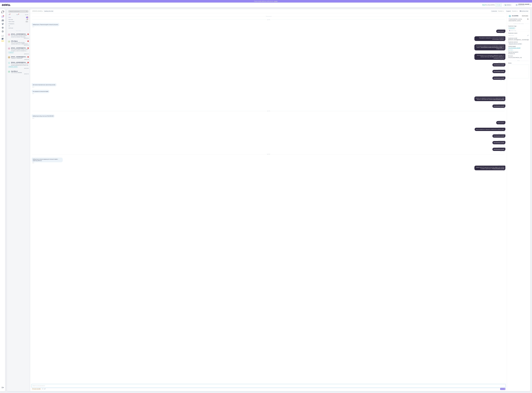 The height and width of the screenshot is (393, 532). I want to click on div: 2 / 3, so click(3, 41).